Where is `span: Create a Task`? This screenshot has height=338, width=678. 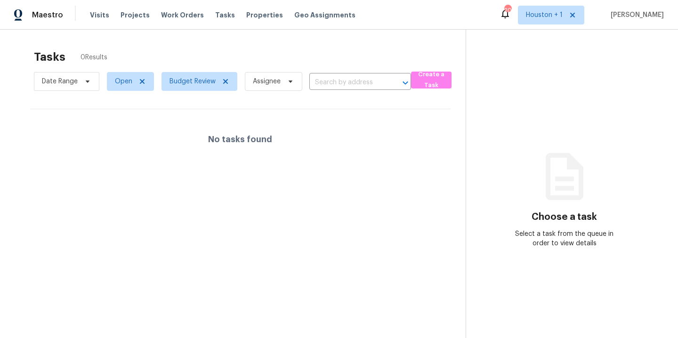
span: Create a Task is located at coordinates (431, 80).